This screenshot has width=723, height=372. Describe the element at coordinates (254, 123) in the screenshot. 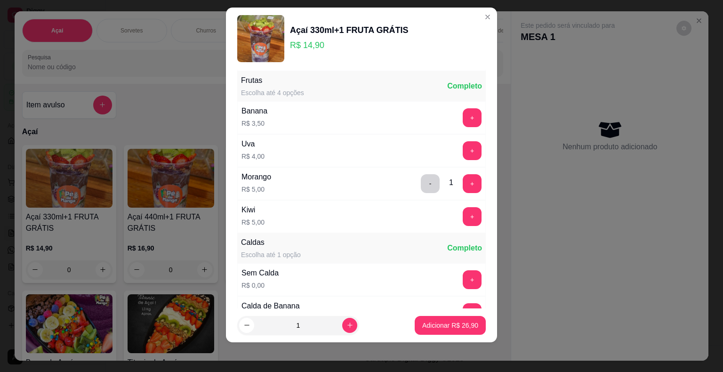

I see `p: R$ 3,50` at that location.